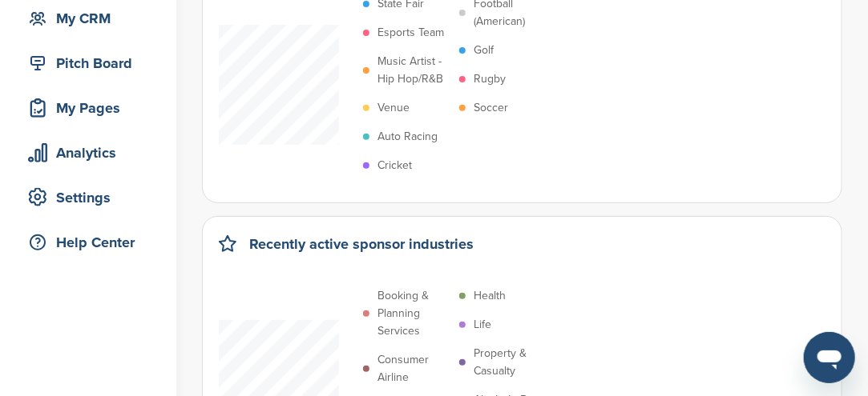 Image resolution: width=868 pixels, height=396 pixels. What do you see at coordinates (490, 297) in the screenshot?
I see `p: Health` at bounding box center [490, 297].